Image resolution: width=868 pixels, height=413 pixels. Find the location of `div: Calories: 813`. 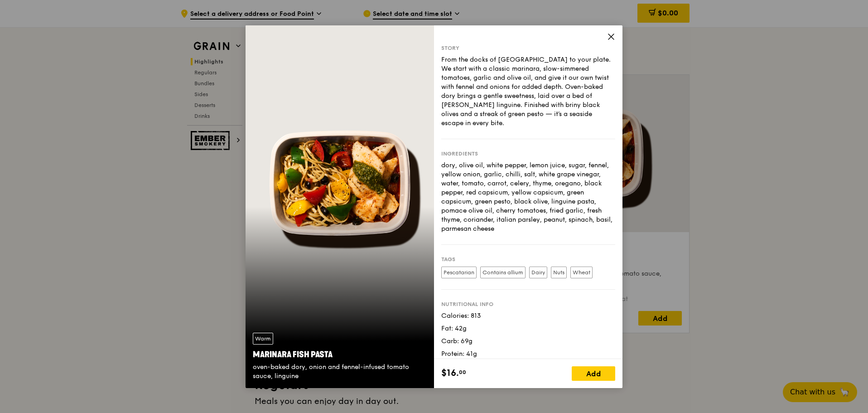

div: Calories: 813 is located at coordinates (528, 316).